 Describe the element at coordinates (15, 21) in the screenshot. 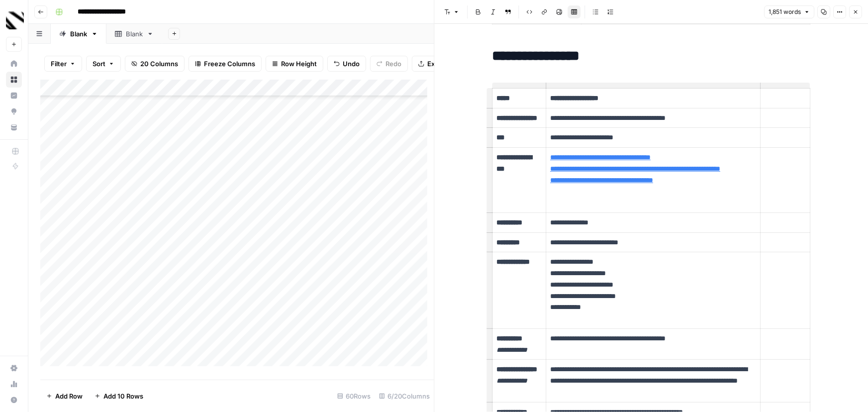

I see `img: Canyon Logo` at that location.